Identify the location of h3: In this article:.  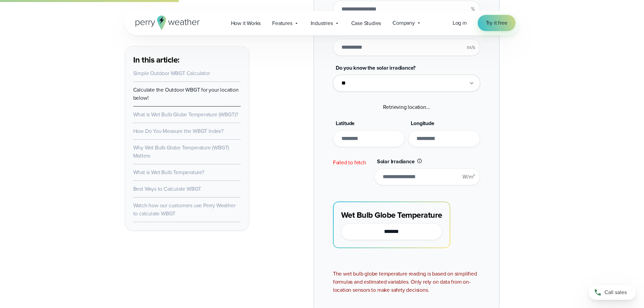
(187, 60).